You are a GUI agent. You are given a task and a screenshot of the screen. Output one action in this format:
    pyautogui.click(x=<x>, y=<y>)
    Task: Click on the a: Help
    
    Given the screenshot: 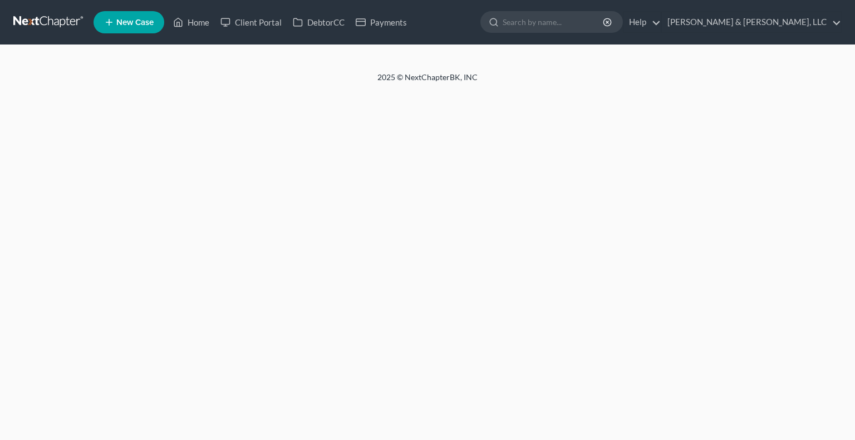 What is the action you would take?
    pyautogui.click(x=641, y=22)
    